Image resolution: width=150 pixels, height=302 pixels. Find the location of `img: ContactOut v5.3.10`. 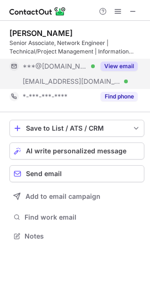

img: ContactOut v5.3.10 is located at coordinates (38, 11).